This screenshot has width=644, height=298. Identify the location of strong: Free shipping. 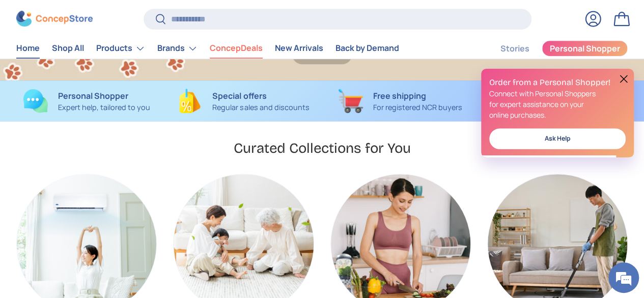
(400, 95).